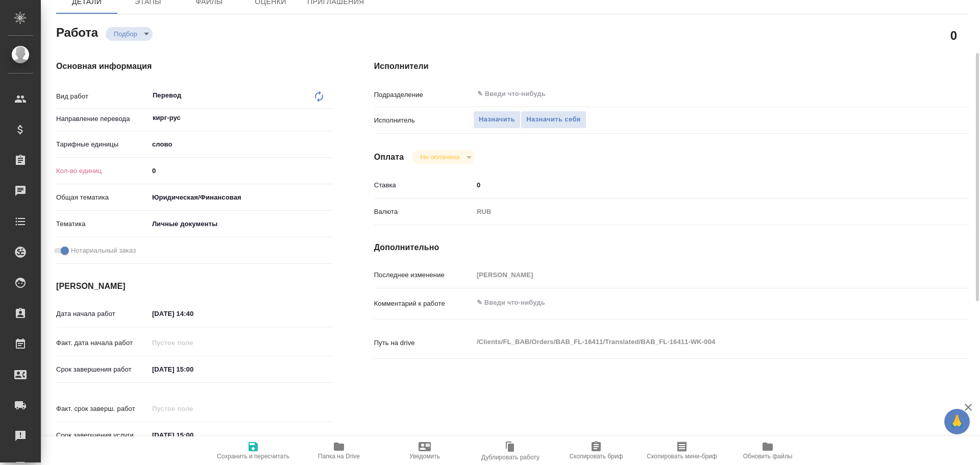 The width and height of the screenshot is (980, 465). What do you see at coordinates (768, 456) in the screenshot?
I see `span: Обновить файлы` at bounding box center [768, 456].